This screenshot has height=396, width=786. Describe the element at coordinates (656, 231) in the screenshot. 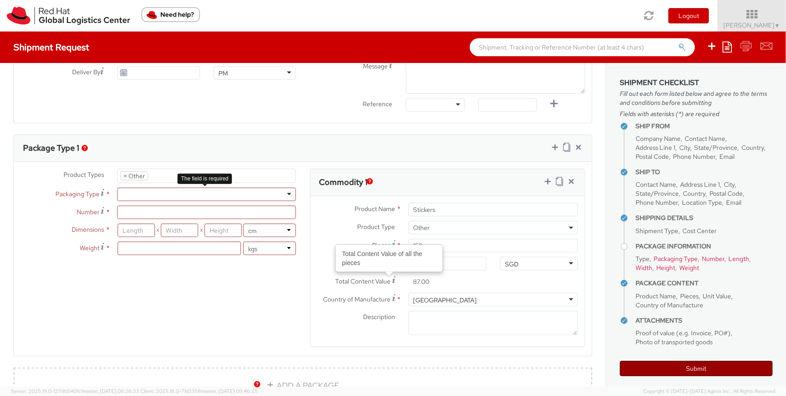

I see `span: Shipment Type` at that location.